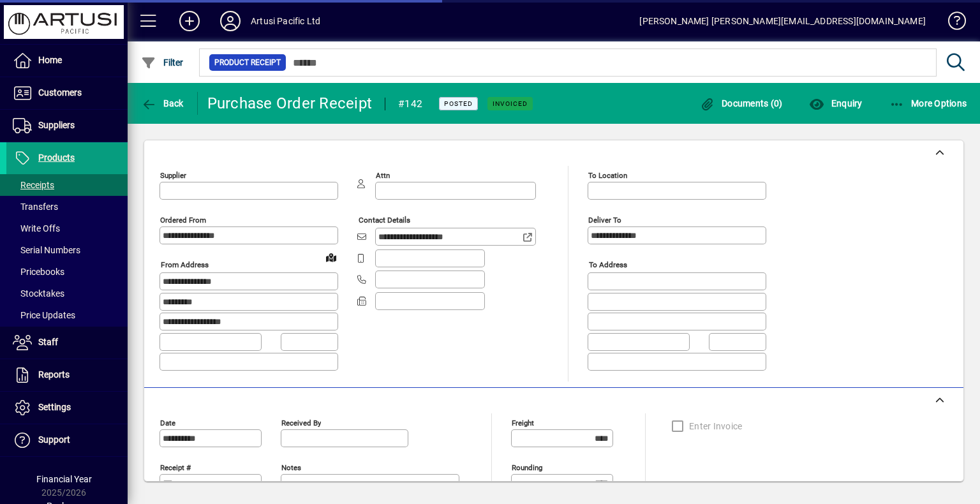  I want to click on a: Reports, so click(67, 375).